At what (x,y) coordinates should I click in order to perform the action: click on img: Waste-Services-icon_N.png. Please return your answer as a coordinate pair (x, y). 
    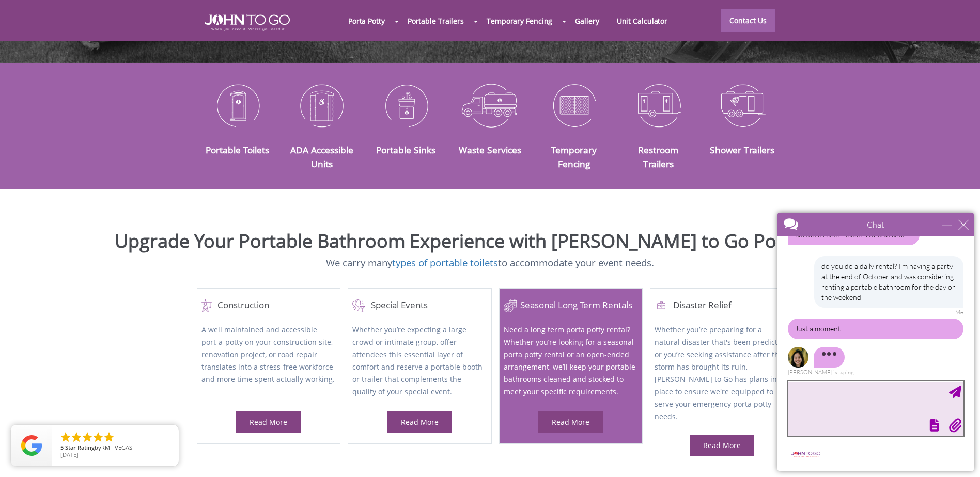
    Looking at the image, I should click on (490, 105).